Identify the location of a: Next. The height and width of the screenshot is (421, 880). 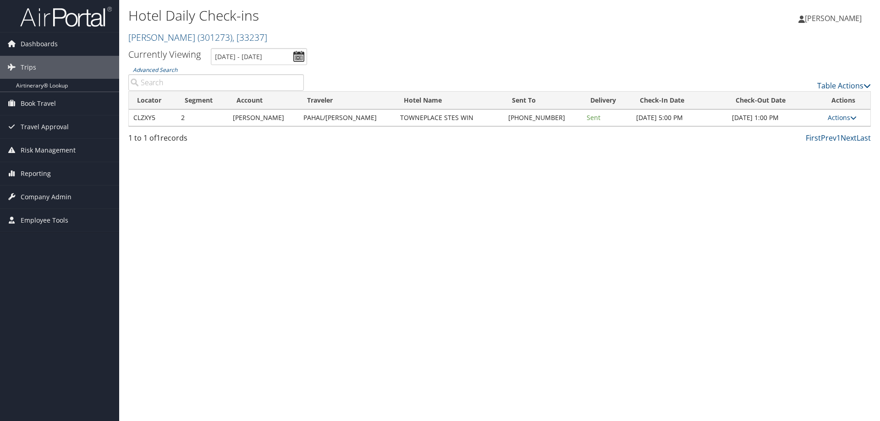
(848, 138).